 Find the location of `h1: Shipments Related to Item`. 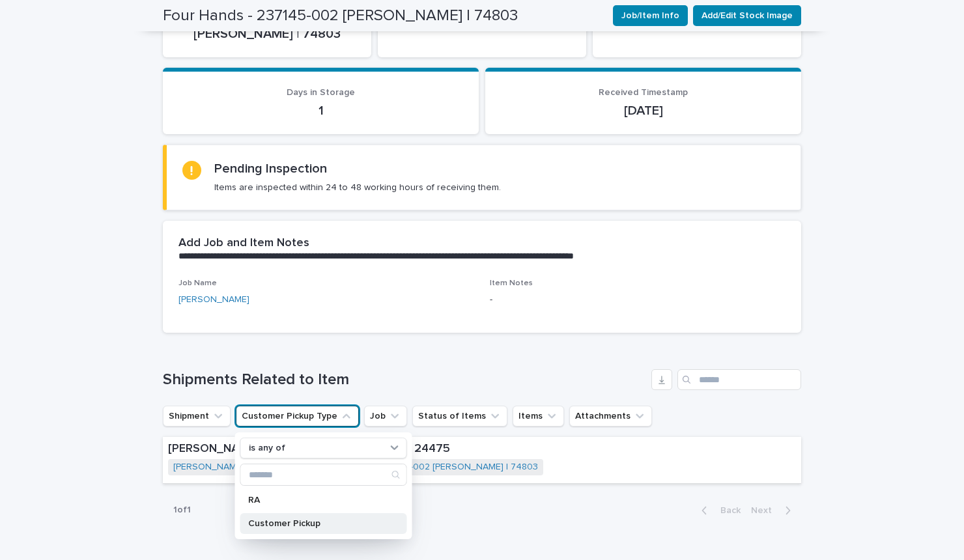

h1: Shipments Related to Item is located at coordinates (405, 379).